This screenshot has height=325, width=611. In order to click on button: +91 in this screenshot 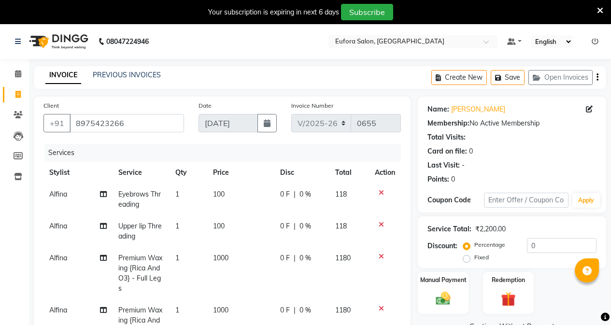, I will do `click(57, 123)`.